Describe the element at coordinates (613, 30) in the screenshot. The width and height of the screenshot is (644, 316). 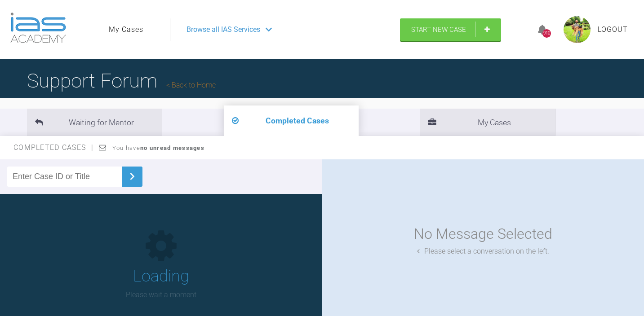
I see `a: Logout` at that location.